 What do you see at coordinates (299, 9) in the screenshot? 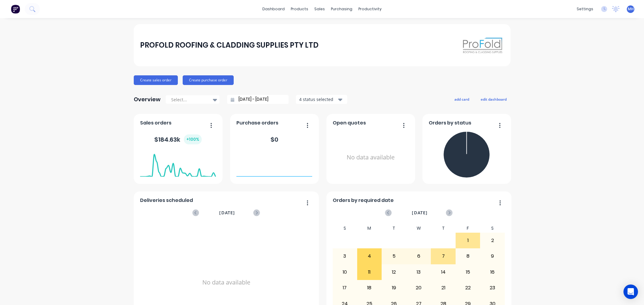
I see `div: products` at bounding box center [299, 9].